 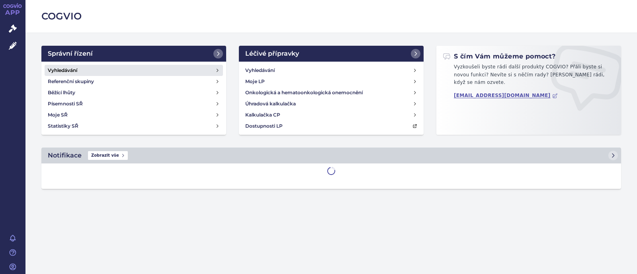 What do you see at coordinates (255, 82) in the screenshot?
I see `h4: Moje LP` at bounding box center [255, 82].